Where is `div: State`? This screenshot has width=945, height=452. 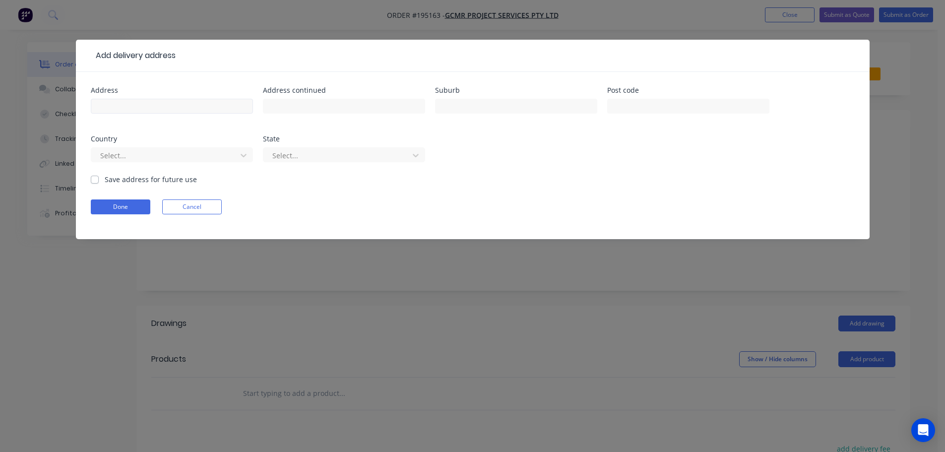
div: State is located at coordinates (344, 139).